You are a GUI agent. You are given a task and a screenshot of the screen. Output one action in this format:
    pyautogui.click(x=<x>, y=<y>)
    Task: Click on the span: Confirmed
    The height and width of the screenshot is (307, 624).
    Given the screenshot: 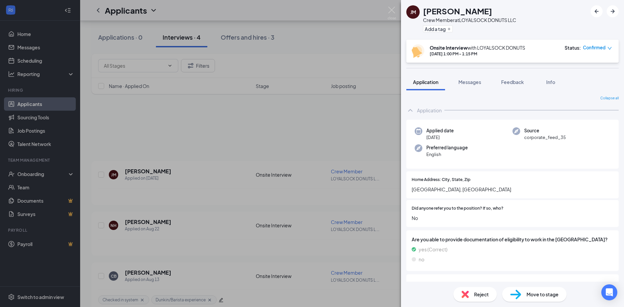 What is the action you would take?
    pyautogui.click(x=594, y=48)
    